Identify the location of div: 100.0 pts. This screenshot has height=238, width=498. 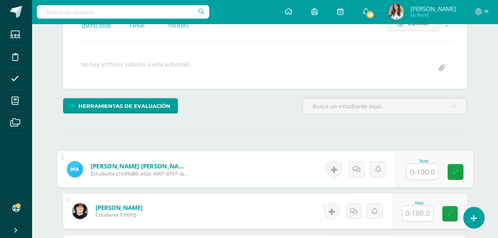
(178, 25).